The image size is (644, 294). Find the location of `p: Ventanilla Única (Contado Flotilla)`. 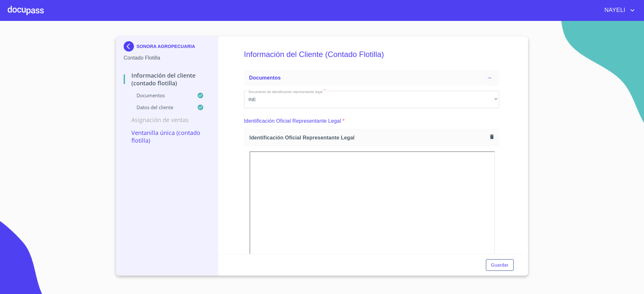

p: Ventanilla Única (Contado Flotilla) is located at coordinates (167, 137).